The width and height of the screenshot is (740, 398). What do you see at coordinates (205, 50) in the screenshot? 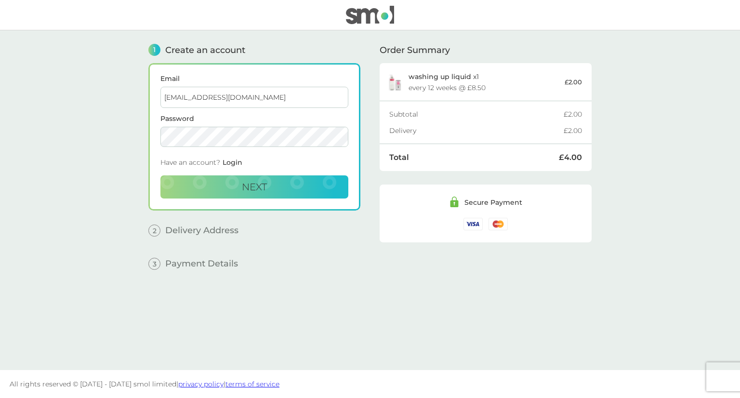
I see `span: Create an account` at bounding box center [205, 50].